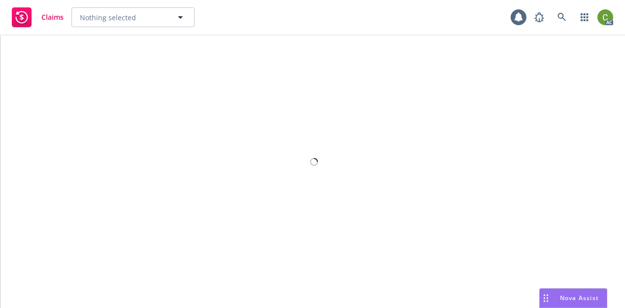 Image resolution: width=625 pixels, height=308 pixels. What do you see at coordinates (108, 17) in the screenshot?
I see `span: Nothing selected` at bounding box center [108, 17].